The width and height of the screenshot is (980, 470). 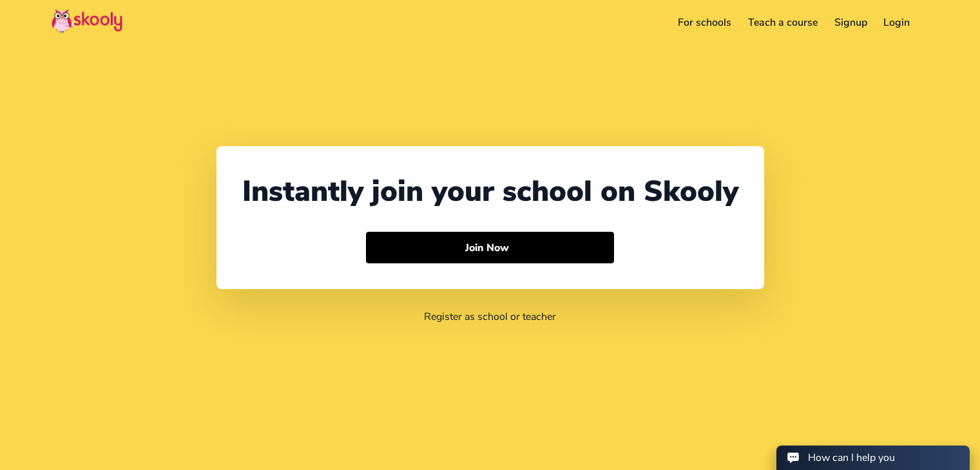 I want to click on div: Instantly join your school on Skooly, so click(x=490, y=191).